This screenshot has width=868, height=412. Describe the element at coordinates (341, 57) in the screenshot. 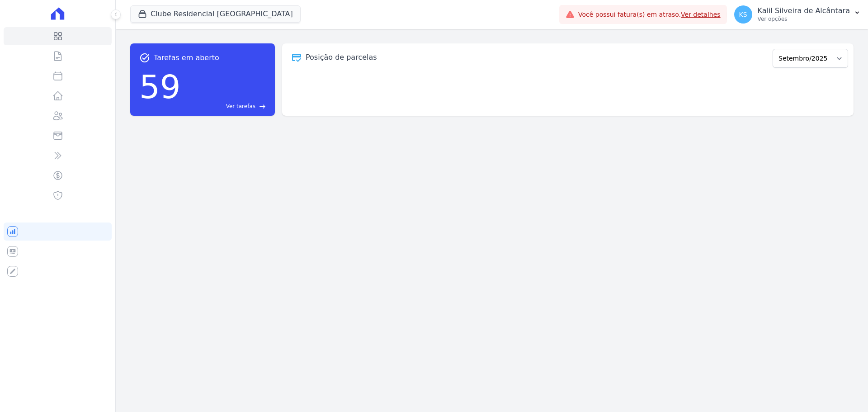

I see `div: Posição de parcelas` at that location.